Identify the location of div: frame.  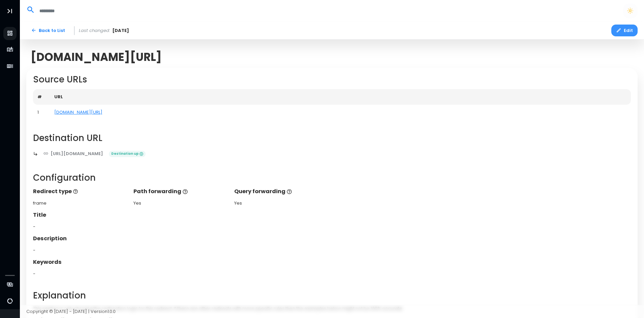
(80, 203).